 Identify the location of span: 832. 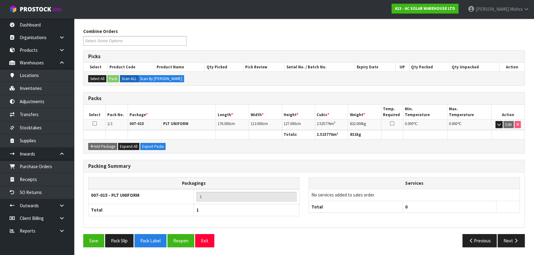
(353, 134).